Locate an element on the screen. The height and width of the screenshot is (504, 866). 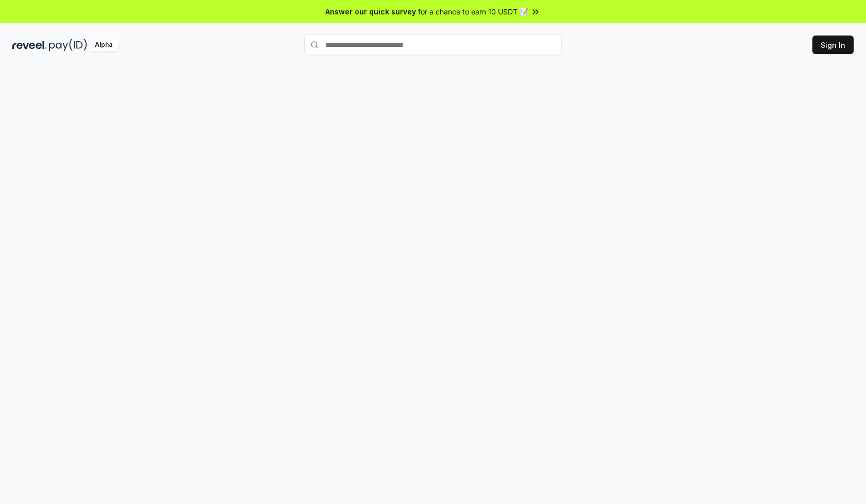
button: Sign In is located at coordinates (833, 45).